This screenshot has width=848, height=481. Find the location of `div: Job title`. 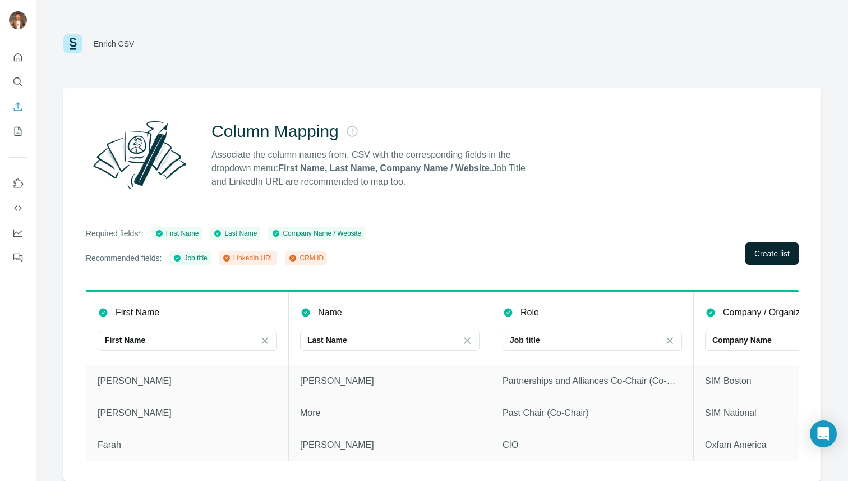

div: Job title is located at coordinates (190, 258).